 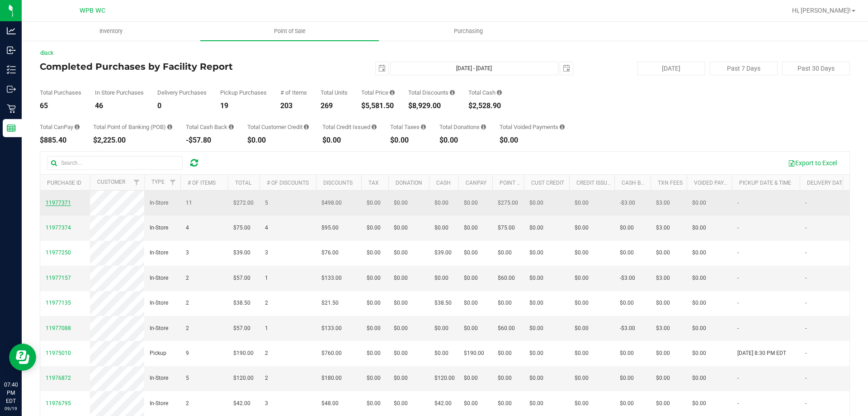 What do you see at coordinates (290, 31) in the screenshot?
I see `span: Point of Sale` at bounding box center [290, 31].